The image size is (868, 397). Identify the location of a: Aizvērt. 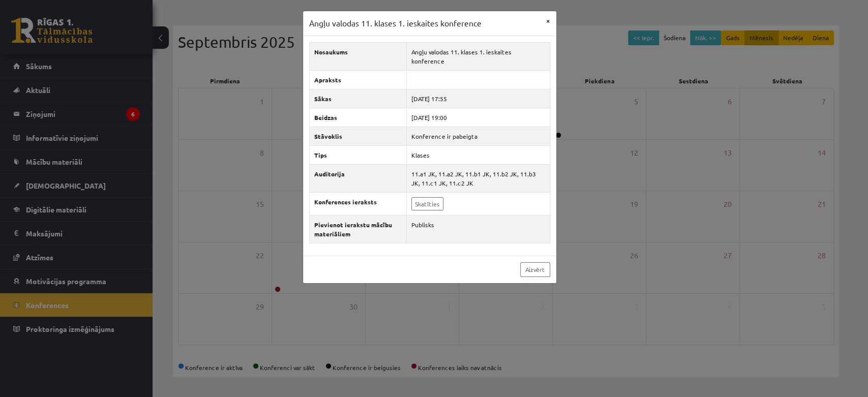
(535, 269).